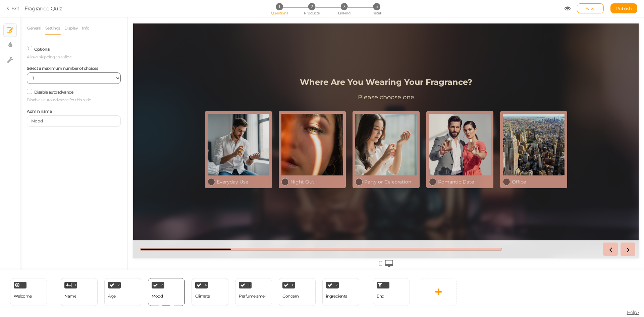  What do you see at coordinates (110, 158) in the screenshot?
I see `div: Everyday Use` at bounding box center [110, 158].